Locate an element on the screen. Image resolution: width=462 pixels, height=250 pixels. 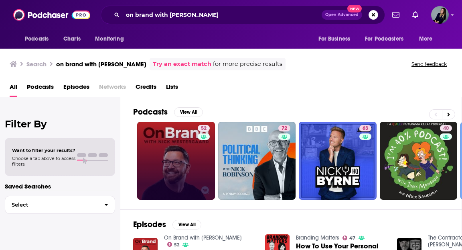
h2: Filter By is located at coordinates (60, 124).